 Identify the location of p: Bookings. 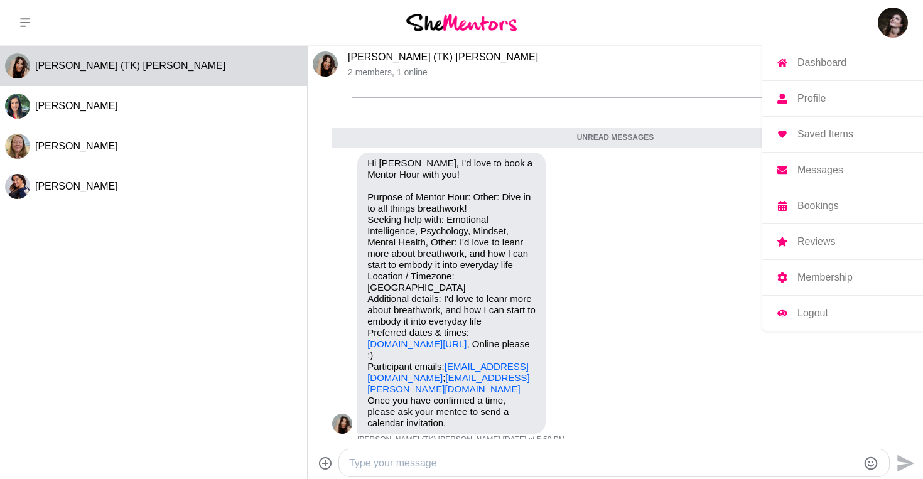
(818, 206).